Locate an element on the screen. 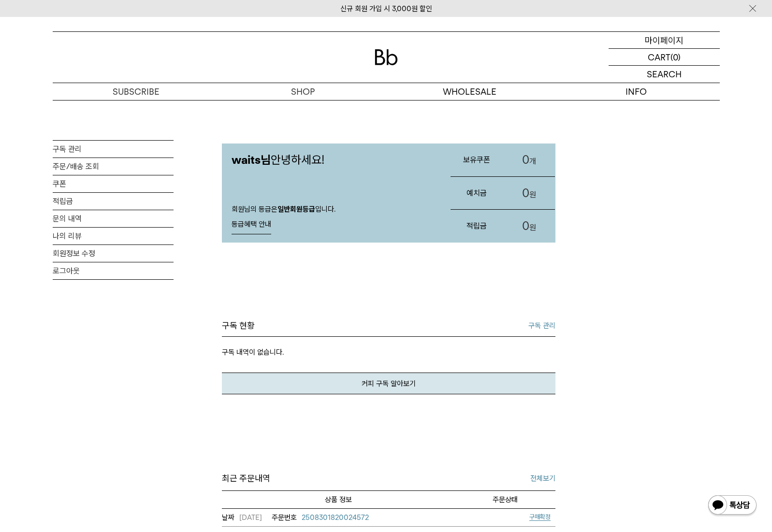  h3: 예치금 is located at coordinates (476, 193).